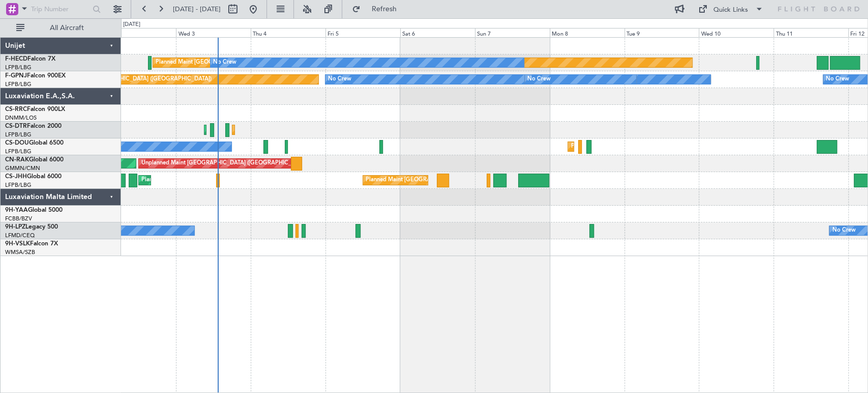  I want to click on span: F-HECD, so click(16, 59).